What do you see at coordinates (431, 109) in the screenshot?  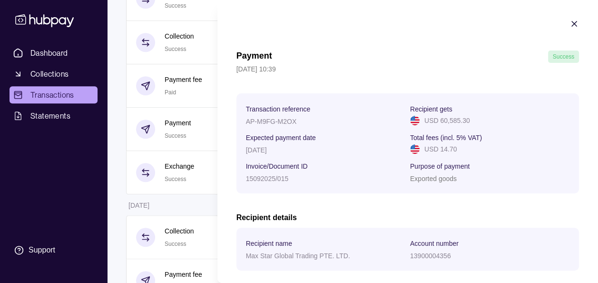 I see `p: Recipient gets` at bounding box center [431, 109].